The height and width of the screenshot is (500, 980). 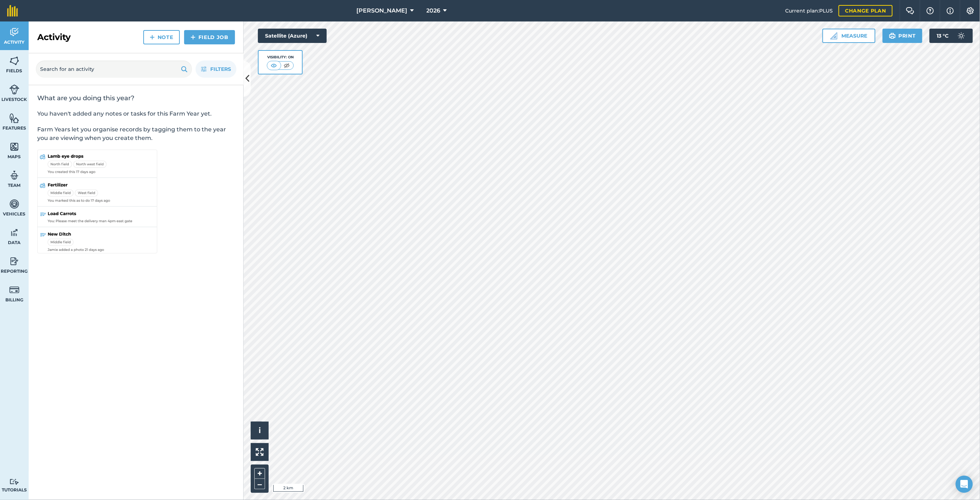 I want to click on img: Four arrows, one pointing top left, one top right, one bottom right and the last bottom left, so click(x=260, y=452).